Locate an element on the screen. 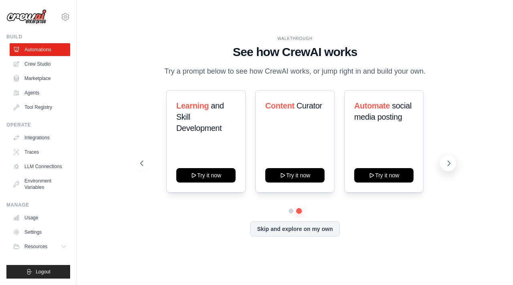 This screenshot has height=285, width=513. a: Environment Variables is located at coordinates (40, 184).